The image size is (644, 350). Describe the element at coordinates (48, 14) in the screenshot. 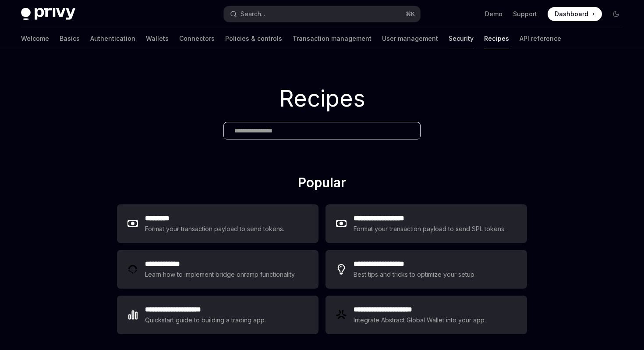

I see `img: dark logo` at that location.